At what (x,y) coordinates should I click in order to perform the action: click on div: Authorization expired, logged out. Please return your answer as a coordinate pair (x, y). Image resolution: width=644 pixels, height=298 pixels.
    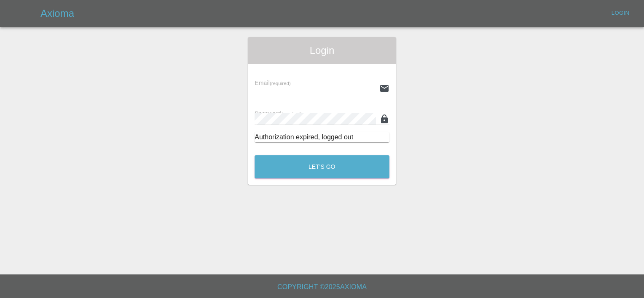
    Looking at the image, I should click on (322, 137).